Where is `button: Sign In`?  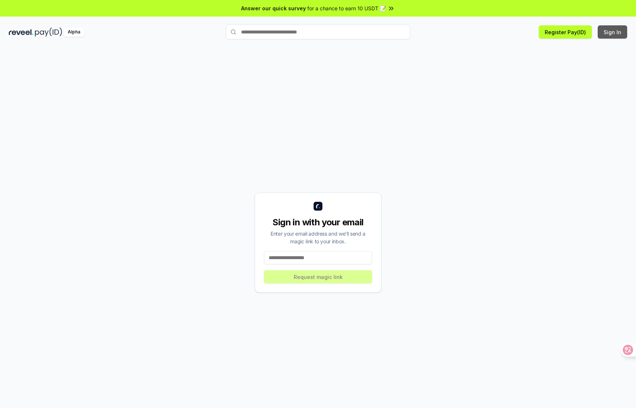
button: Sign In is located at coordinates (612, 32).